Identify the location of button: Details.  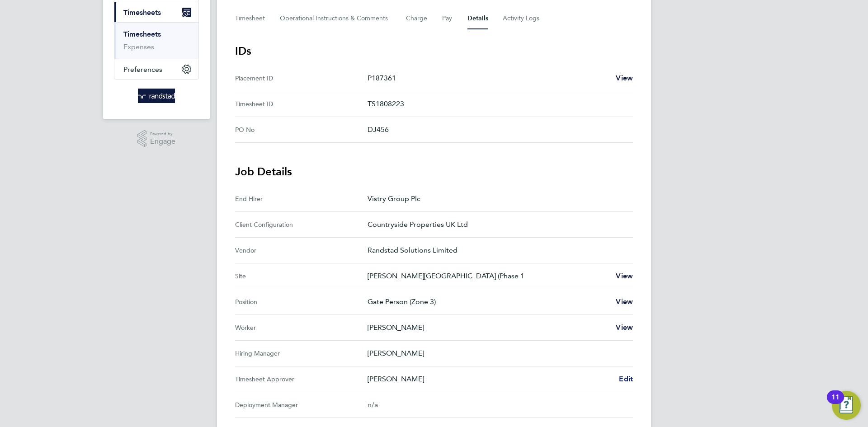
(478, 18).